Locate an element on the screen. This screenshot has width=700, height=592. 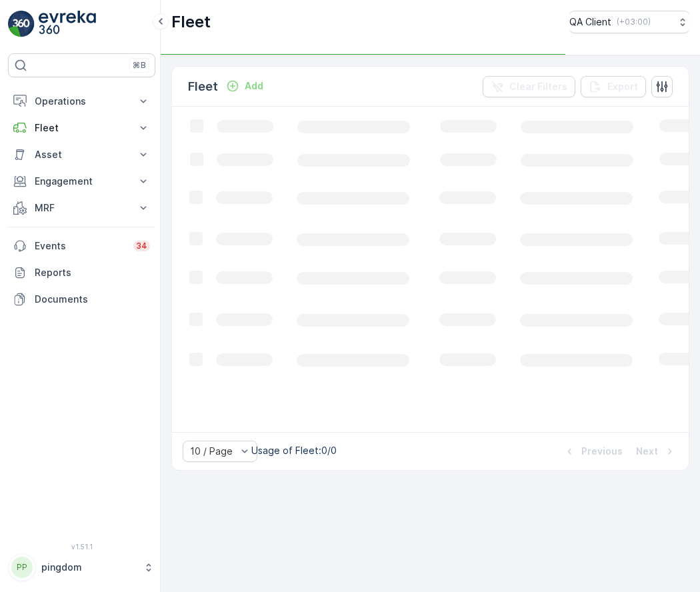
button: Engagement is located at coordinates (82, 182).